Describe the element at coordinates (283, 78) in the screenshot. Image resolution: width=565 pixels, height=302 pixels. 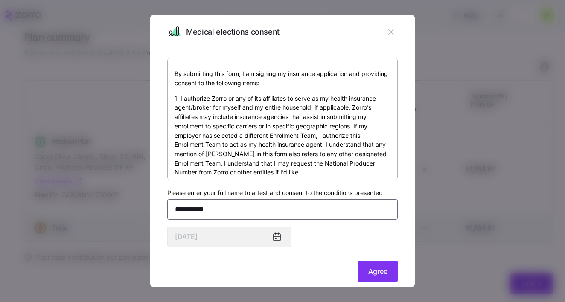
I see `p: By submitting this form, I am signing my insurance application and providing consent to the follo...` at that location.